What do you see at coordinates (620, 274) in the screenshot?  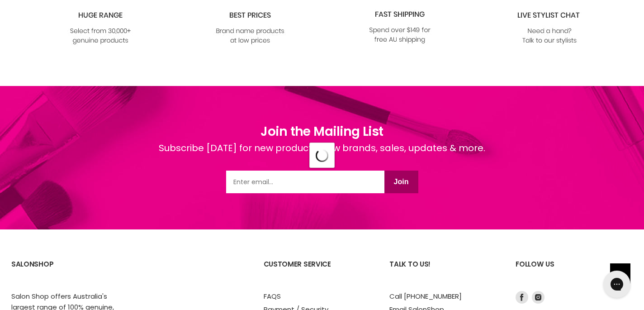 I see `a: Back to top` at bounding box center [620, 274].